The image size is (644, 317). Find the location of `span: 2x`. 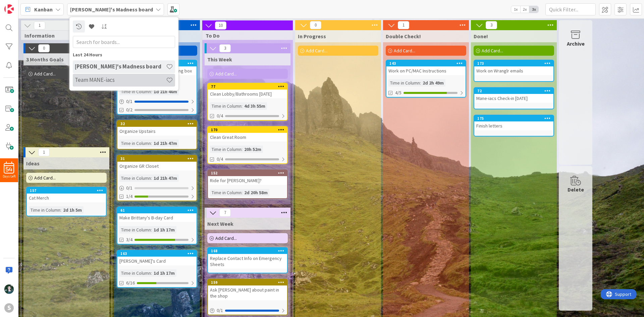

span: 2x is located at coordinates (525, 10).